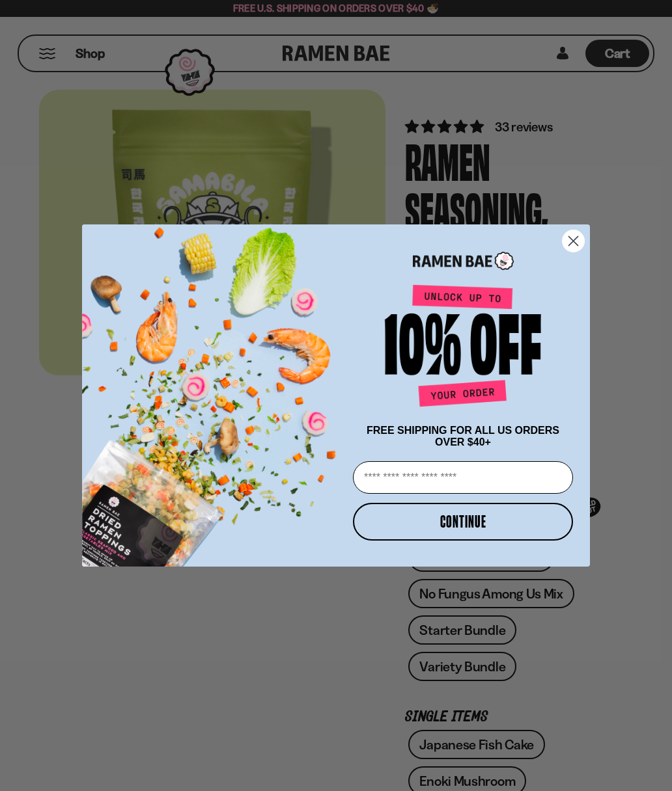 This screenshot has width=672, height=791. Describe the element at coordinates (463, 348) in the screenshot. I see `img: Unlock up to 10% off` at that location.